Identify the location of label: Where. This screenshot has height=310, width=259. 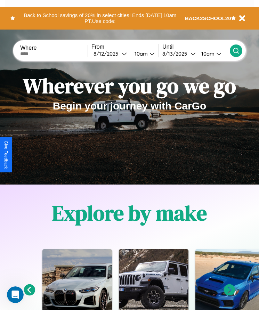
(54, 48).